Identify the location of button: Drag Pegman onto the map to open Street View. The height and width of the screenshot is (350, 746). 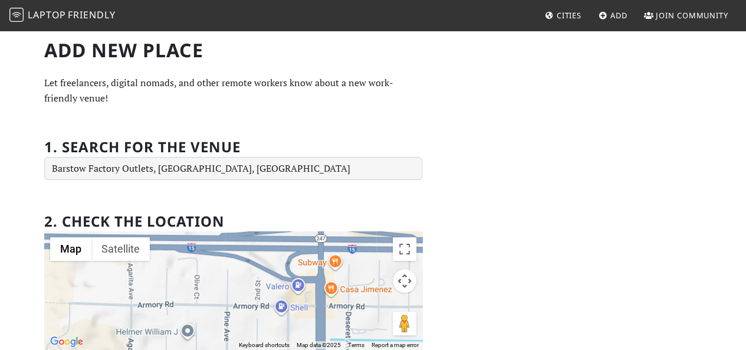
(405, 323).